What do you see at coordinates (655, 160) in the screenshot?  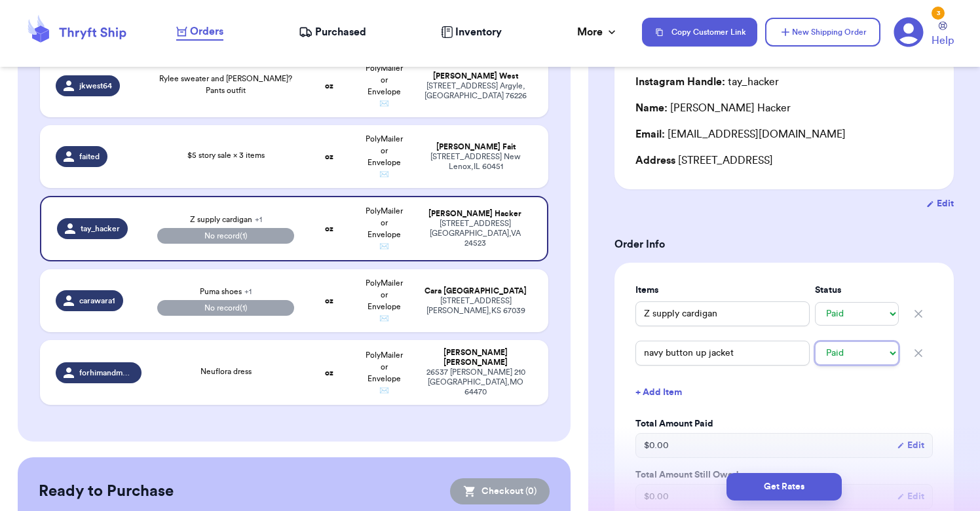 I see `span: Address` at bounding box center [655, 160].